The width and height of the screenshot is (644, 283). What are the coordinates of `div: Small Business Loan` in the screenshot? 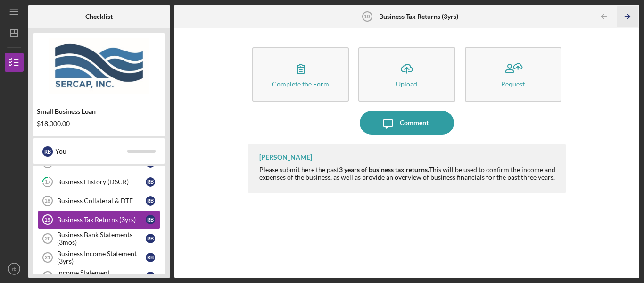 It's located at (99, 111).